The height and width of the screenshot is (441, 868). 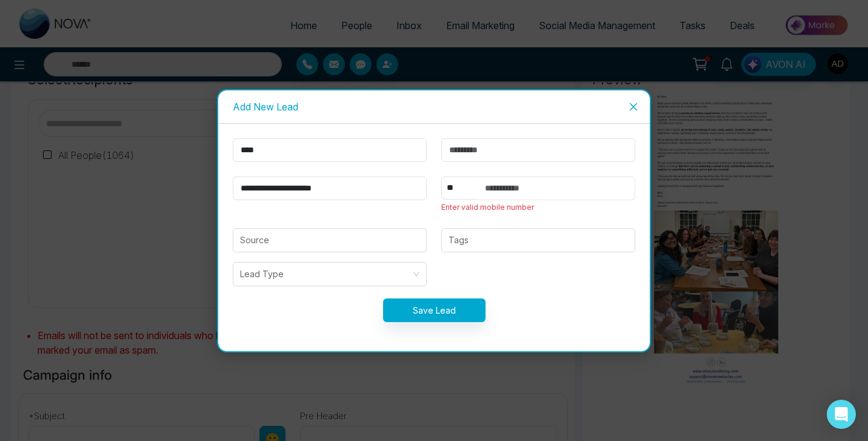 I want to click on div: Open Intercom Messenger, so click(x=842, y=415).